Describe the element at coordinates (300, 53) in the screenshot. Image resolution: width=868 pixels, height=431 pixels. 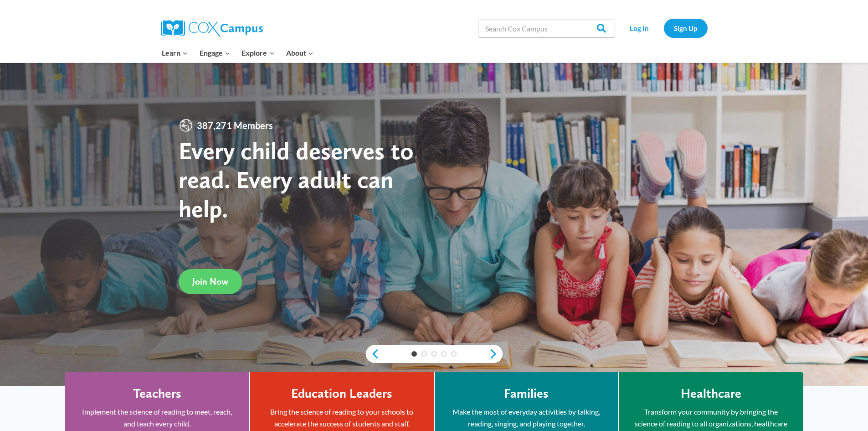
I see `span: About` at that location.